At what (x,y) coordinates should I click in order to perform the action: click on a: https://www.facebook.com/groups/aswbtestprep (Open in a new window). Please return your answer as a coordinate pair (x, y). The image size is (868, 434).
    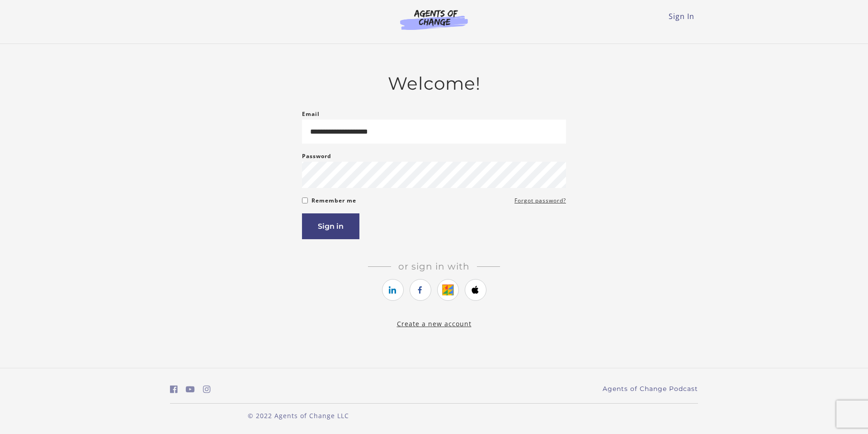
    Looking at the image, I should click on (173, 389).